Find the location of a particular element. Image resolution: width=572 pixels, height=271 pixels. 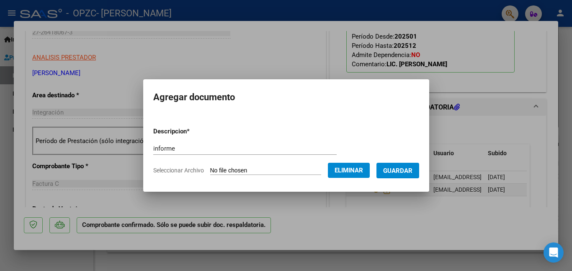

button: Guardar is located at coordinates (398, 170).